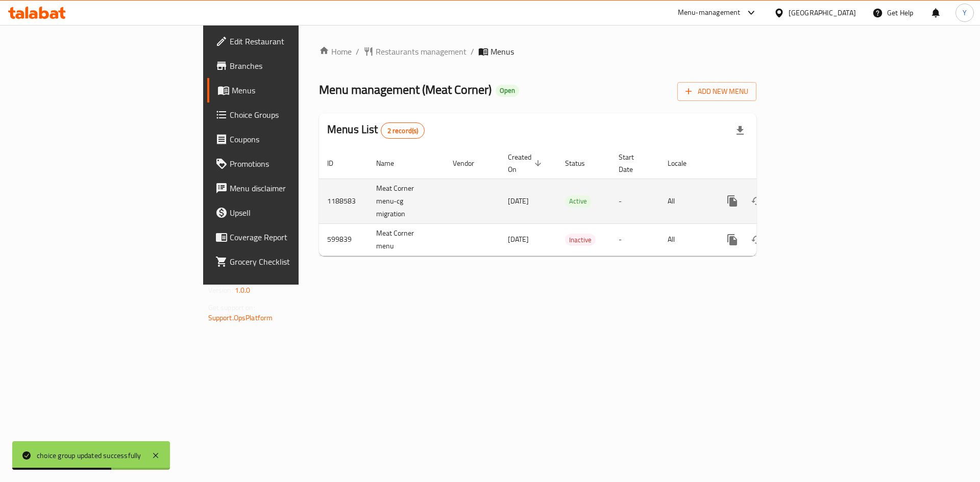  Describe the element at coordinates (407, 239) in the screenshot. I see `td: Meat Corner menu` at that location.